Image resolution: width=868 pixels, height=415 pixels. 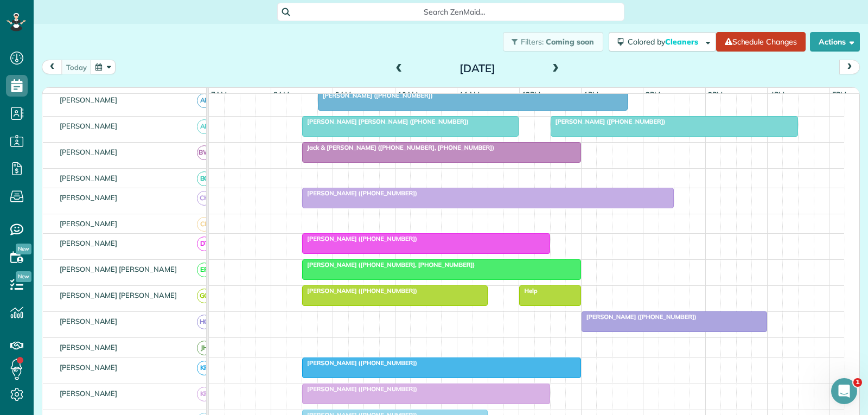 I want to click on button: today, so click(x=76, y=67).